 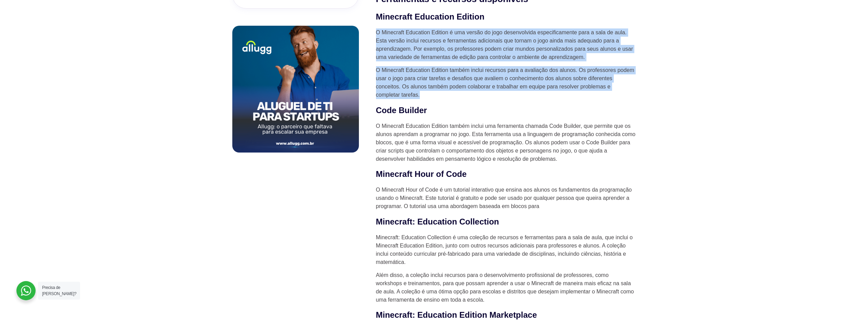 What do you see at coordinates (296, 89) in the screenshot?
I see `img: aluguel de notebook para startups` at bounding box center [296, 89].